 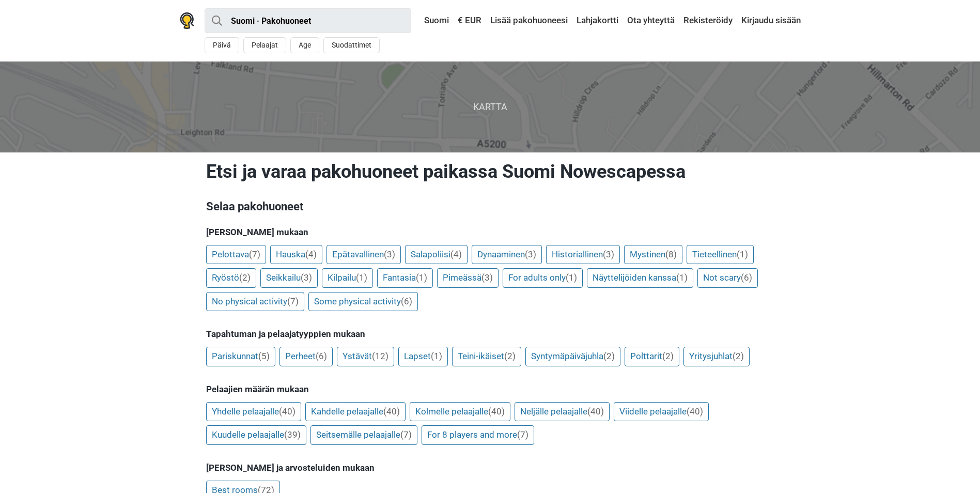 I want to click on h5: Tapahtuman ja pelaajatyyppien mukaan, so click(x=490, y=334).